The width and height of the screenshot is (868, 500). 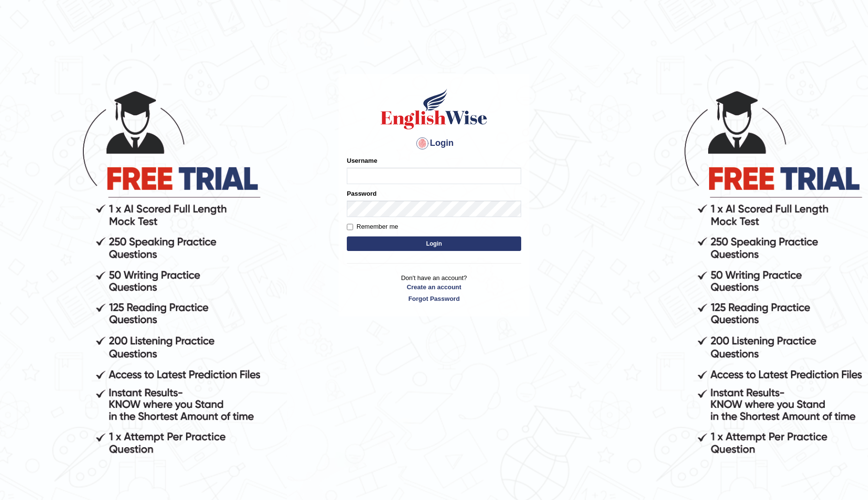 I want to click on h4: Login, so click(x=434, y=144).